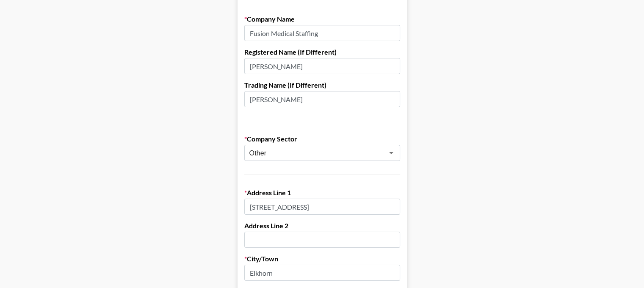 Image resolution: width=644 pixels, height=288 pixels. Describe the element at coordinates (322, 85) in the screenshot. I see `label: Trading Name (If Different)` at that location.